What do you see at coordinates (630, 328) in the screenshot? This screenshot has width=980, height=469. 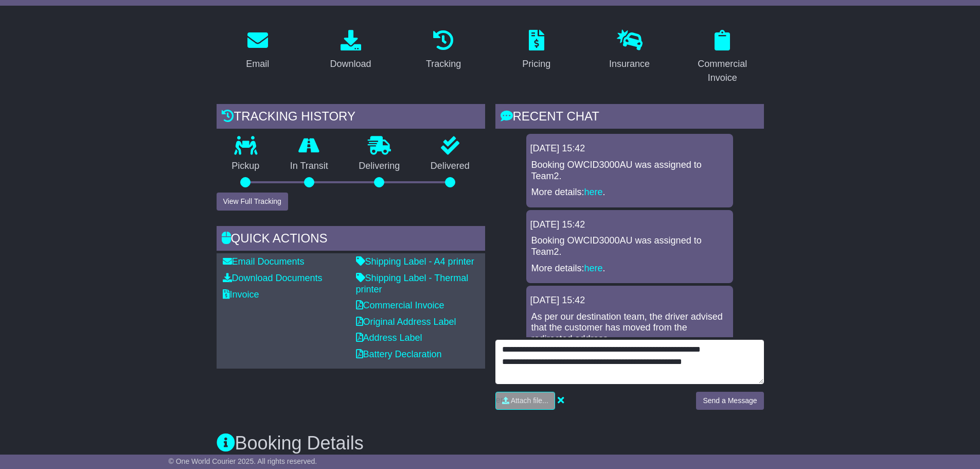 I see `p: As per our destination team, the driver advised that the customer has moved from the redirected a...` at bounding box center [630, 328].